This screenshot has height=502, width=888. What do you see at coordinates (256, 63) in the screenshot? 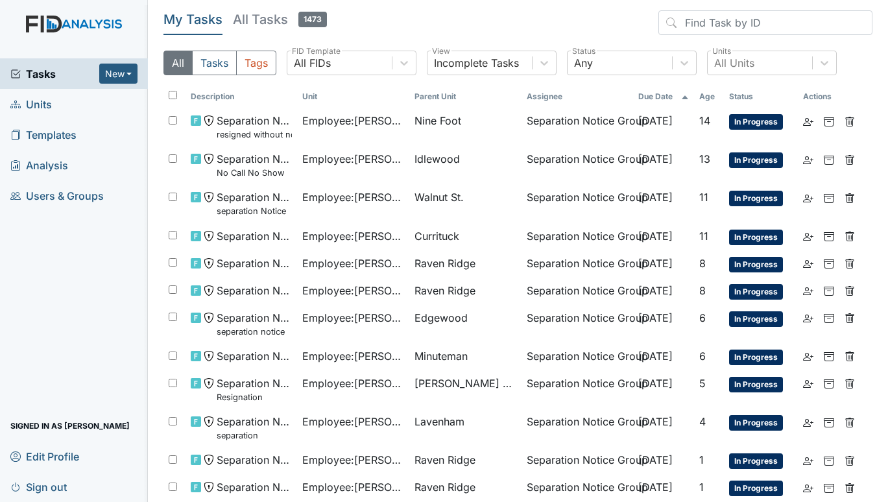
I see `button: Tags` at bounding box center [256, 63].